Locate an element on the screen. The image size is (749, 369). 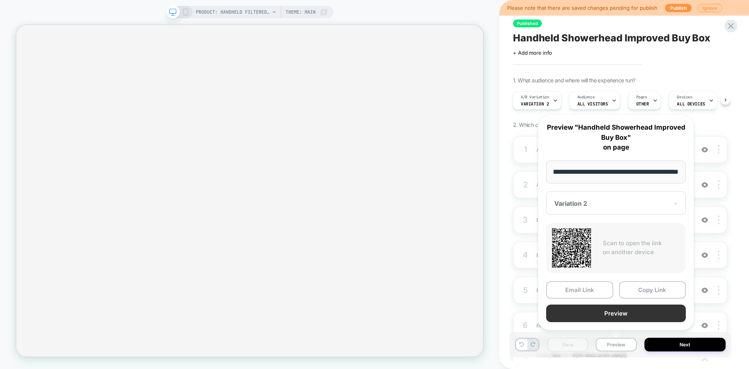
p: Preview "Handheld Showerhead Improved Buy Box" on page is located at coordinates (616, 137).